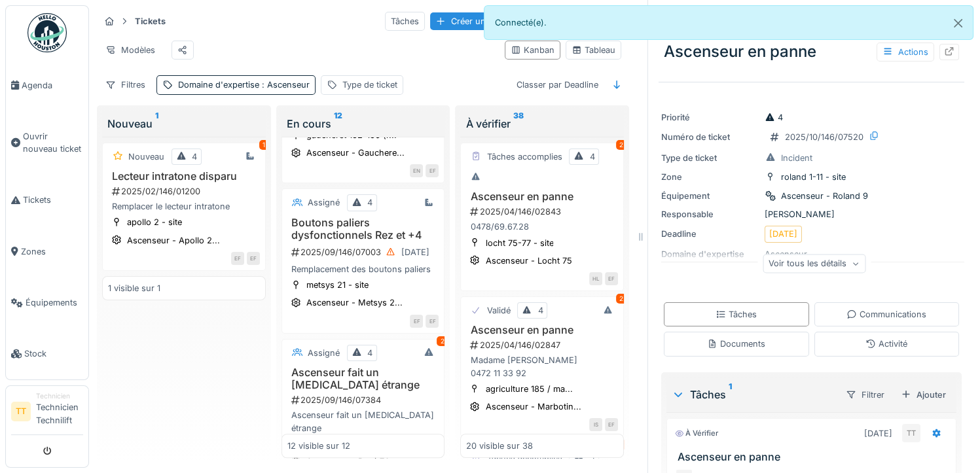 This screenshot has height=473, width=980. Describe the element at coordinates (47, 85) in the screenshot. I see `a: Agenda` at that location.